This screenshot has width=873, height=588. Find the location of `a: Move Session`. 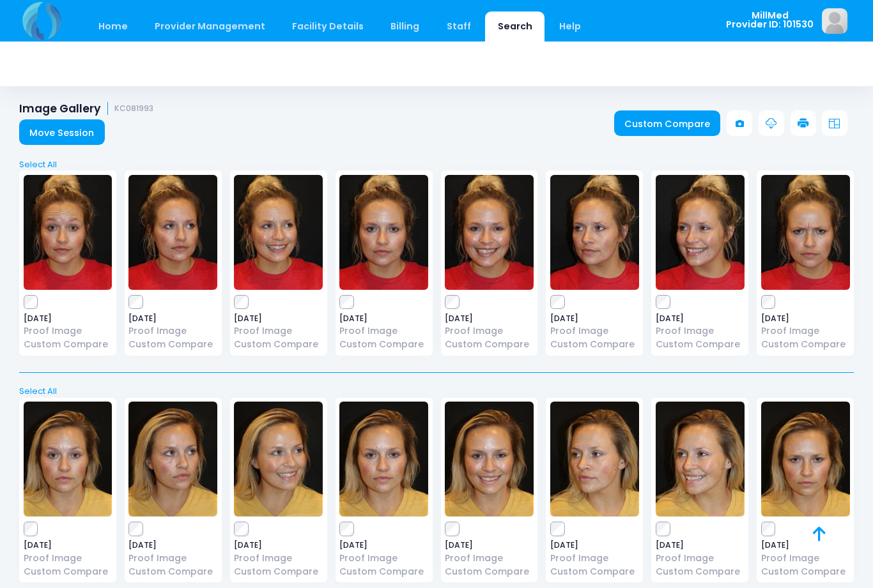

a: Move Session is located at coordinates (62, 132).